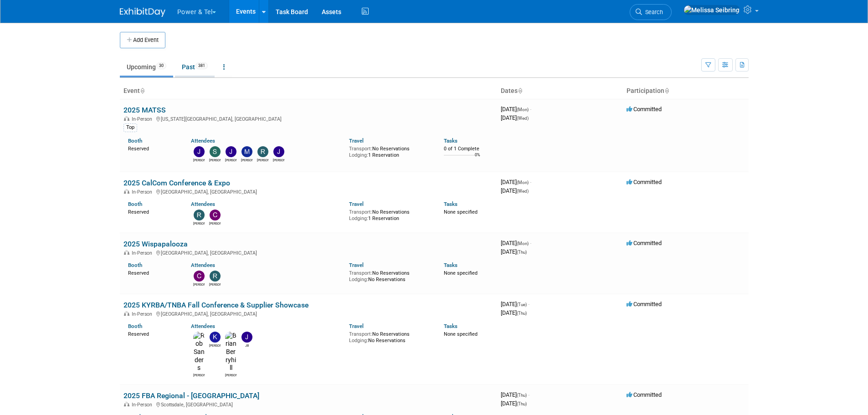 This screenshot has width=868, height=415. Describe the element at coordinates (201, 66) in the screenshot. I see `span: 381` at that location.